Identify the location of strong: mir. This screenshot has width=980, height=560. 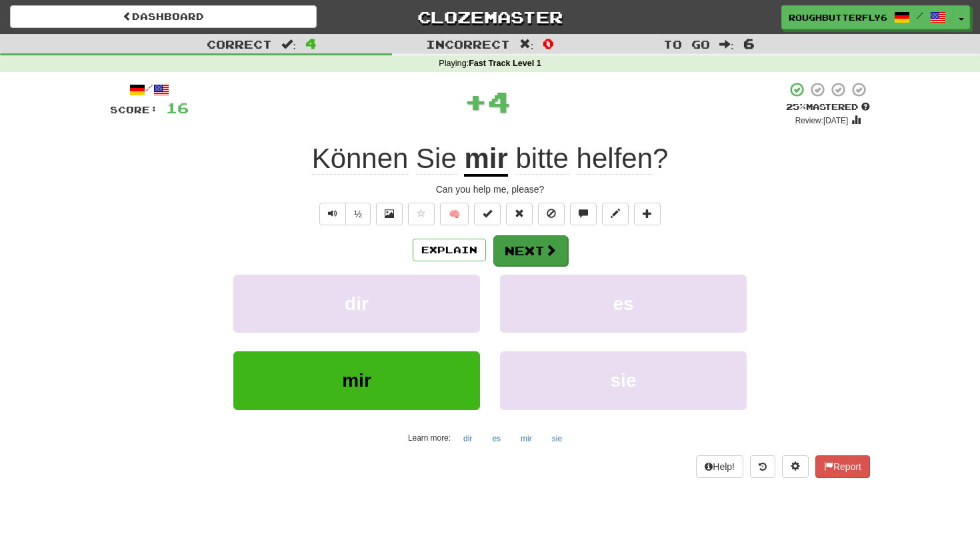
(485, 159).